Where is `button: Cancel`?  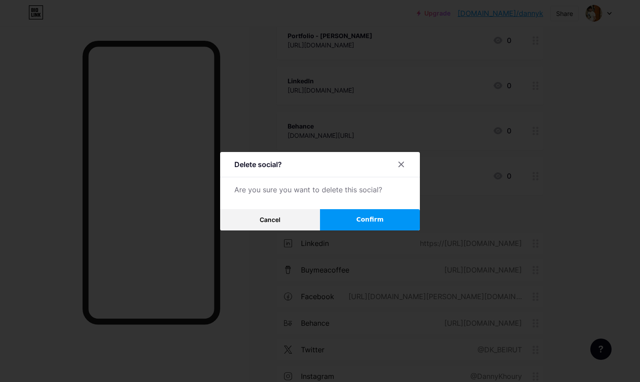 button: Cancel is located at coordinates (270, 220).